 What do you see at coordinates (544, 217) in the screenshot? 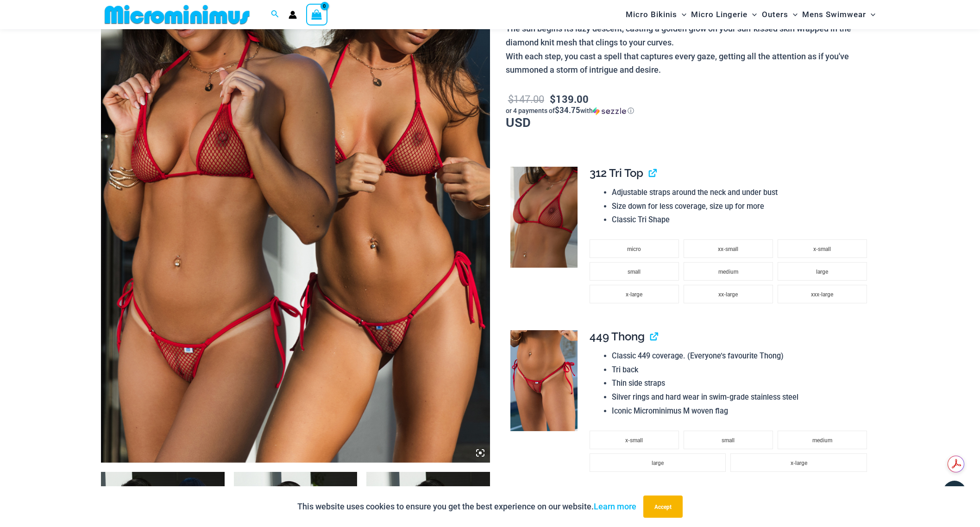
I see `img: Summer Storm Red 312 Tri Top` at bounding box center [544, 217].